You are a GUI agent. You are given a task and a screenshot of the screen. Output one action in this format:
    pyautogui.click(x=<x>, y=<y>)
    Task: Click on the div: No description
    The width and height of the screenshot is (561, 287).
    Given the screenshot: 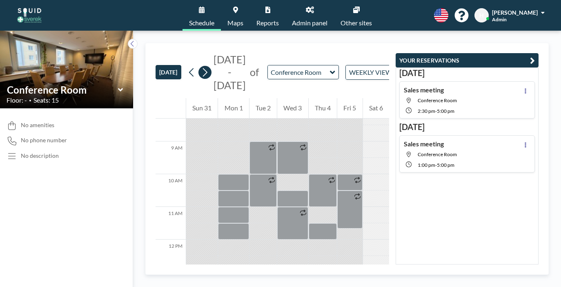 What is the action you would take?
    pyautogui.click(x=40, y=156)
    